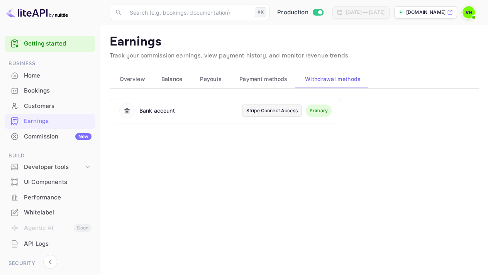  I want to click on a: API Logs, so click(50, 244).